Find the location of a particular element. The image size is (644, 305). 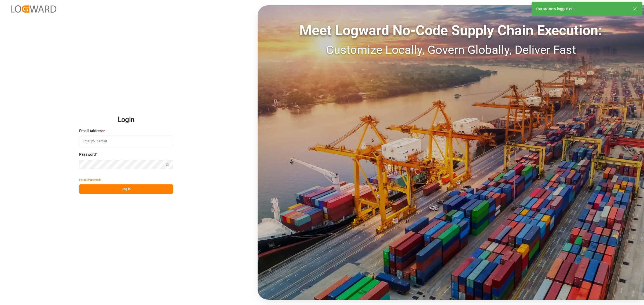

div: Meet Logward No-Code Supply Chain Execution: is located at coordinates (451, 30).